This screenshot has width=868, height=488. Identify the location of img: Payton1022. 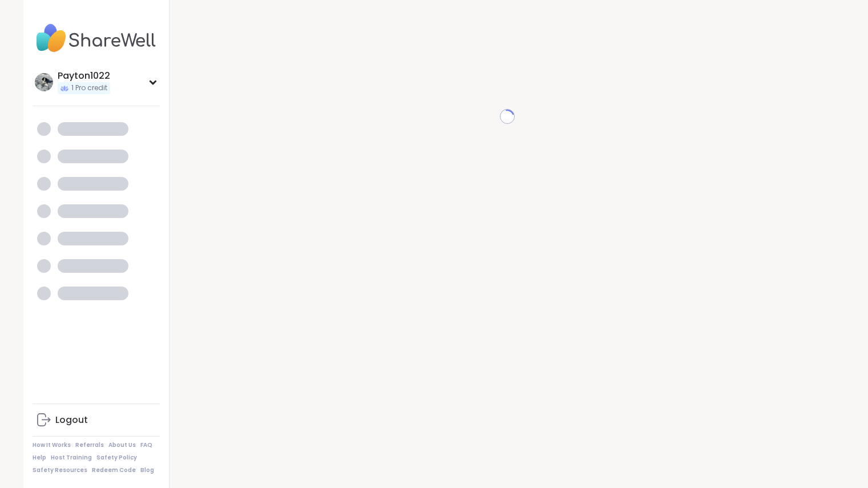
(44, 82).